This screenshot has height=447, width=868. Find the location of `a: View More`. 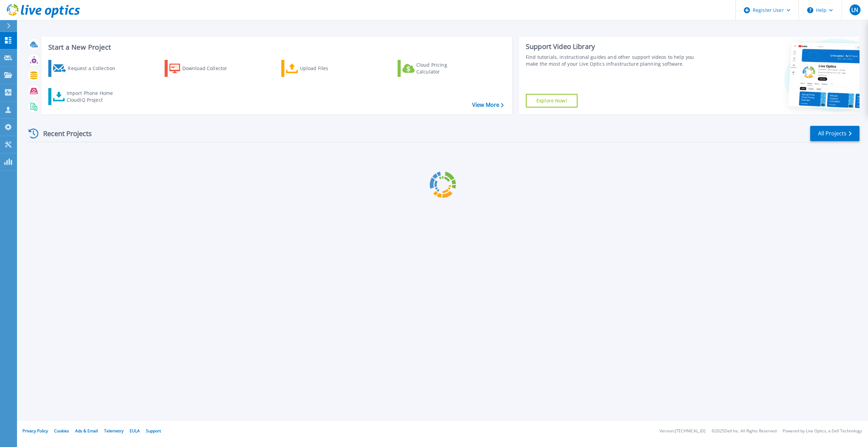

a: View More is located at coordinates (487, 105).